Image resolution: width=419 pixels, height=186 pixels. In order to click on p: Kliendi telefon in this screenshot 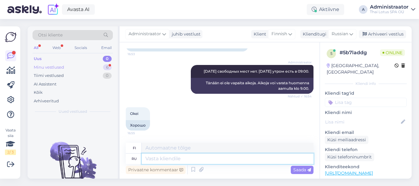, I will do `click(366, 150)`.